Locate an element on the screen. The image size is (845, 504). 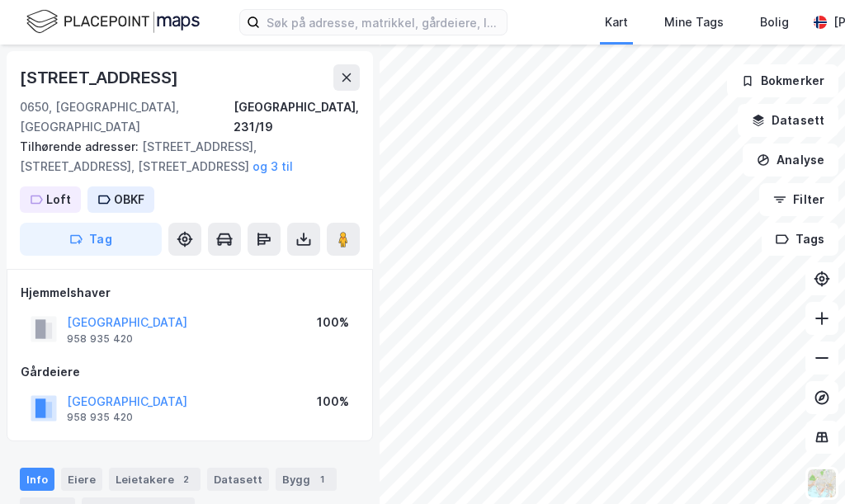
div: Mine Tags is located at coordinates (694, 22).